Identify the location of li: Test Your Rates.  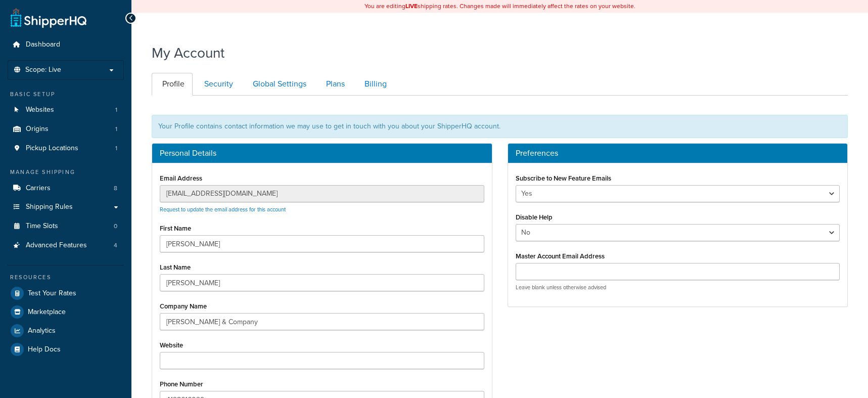
(66, 294).